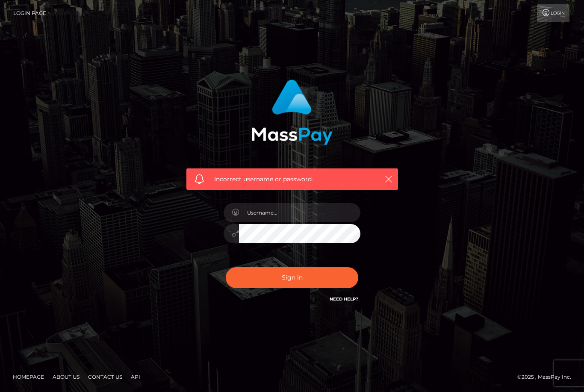  What do you see at coordinates (292, 112) in the screenshot?
I see `img: MassPay Login` at bounding box center [292, 112].